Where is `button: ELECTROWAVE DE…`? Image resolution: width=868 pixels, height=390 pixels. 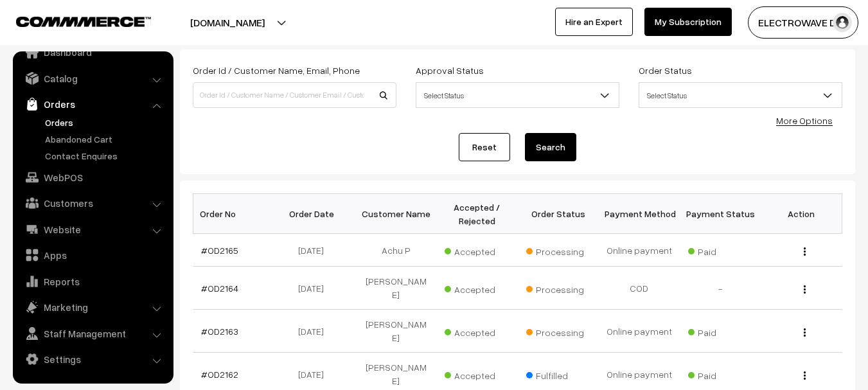 button: ELECTROWAVE DE… is located at coordinates (803, 23).